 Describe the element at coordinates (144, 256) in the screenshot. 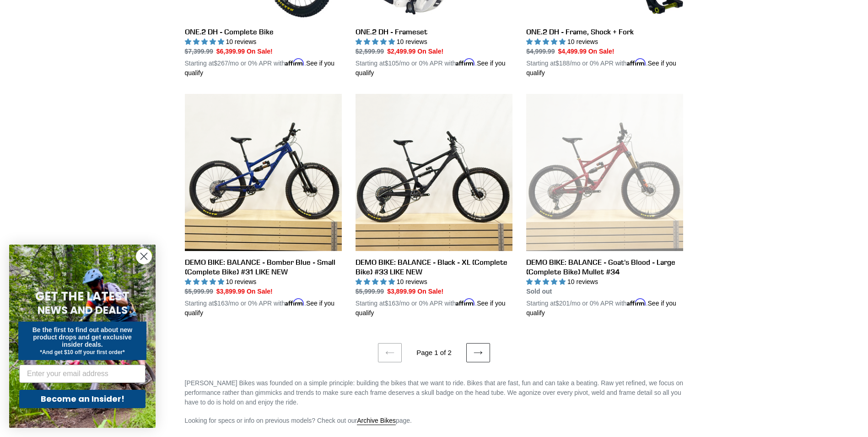

I see `button: Close dialog` at that location.